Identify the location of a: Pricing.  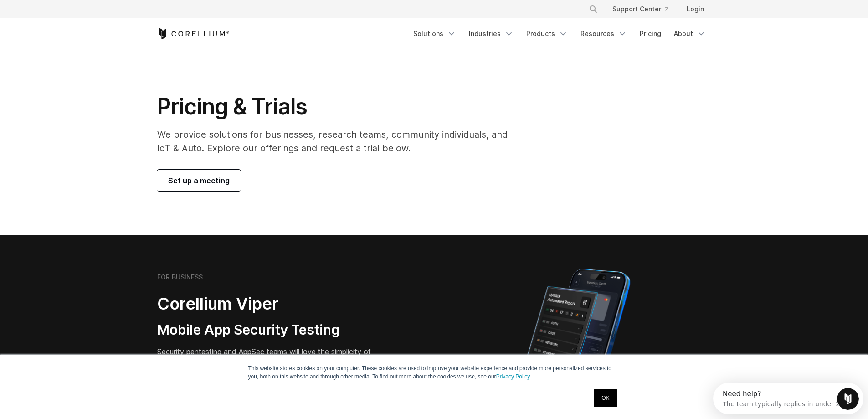
(650, 34).